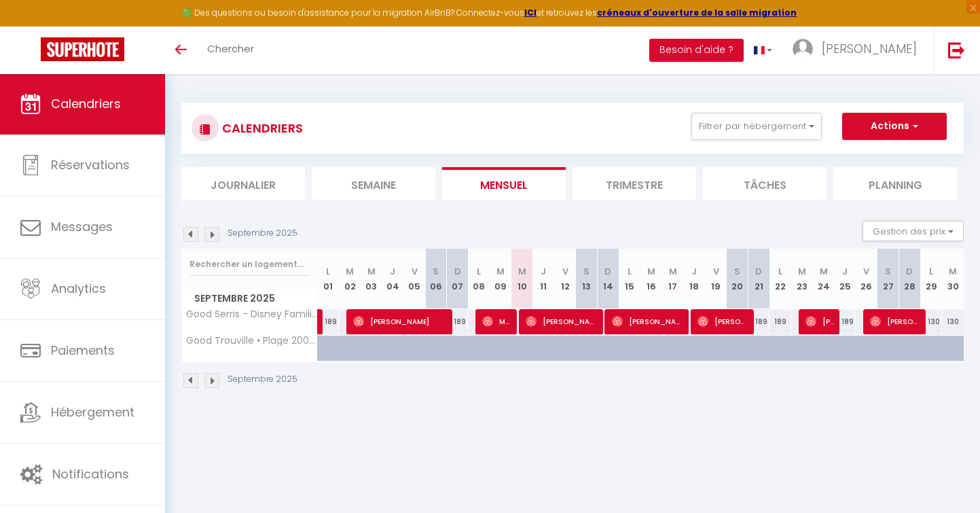 This screenshot has width=980, height=513. Describe the element at coordinates (544, 279) in the screenshot. I see `th: 11` at that location.